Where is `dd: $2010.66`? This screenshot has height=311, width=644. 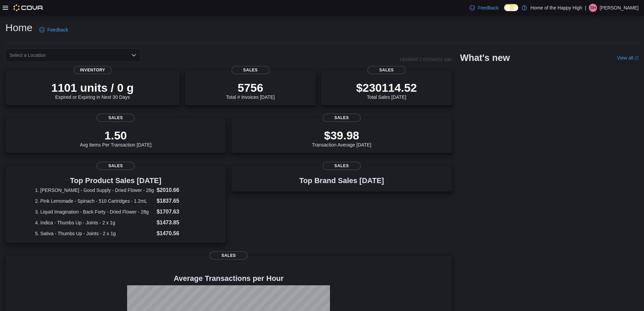 dd: $2010.66 is located at coordinates (176, 190).